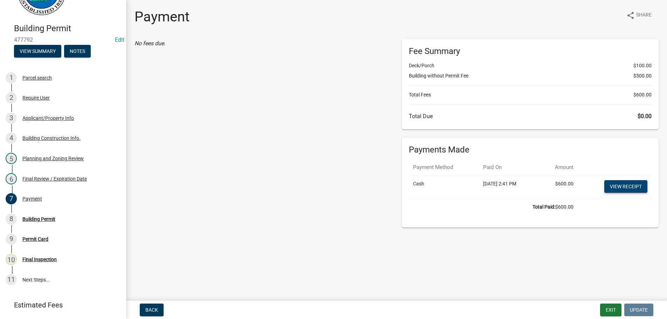  Describe the element at coordinates (11, 279) in the screenshot. I see `div: 11` at that location.